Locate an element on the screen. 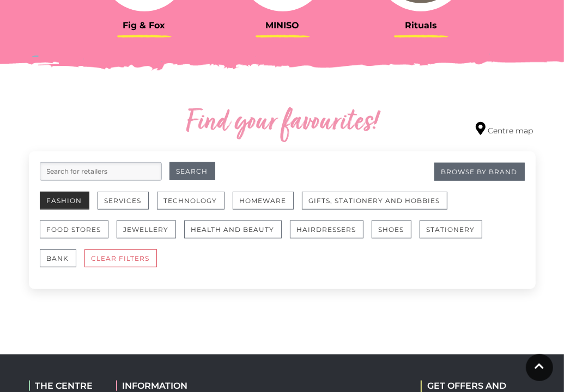 The image size is (564, 392). a: Technology is located at coordinates (195, 206).